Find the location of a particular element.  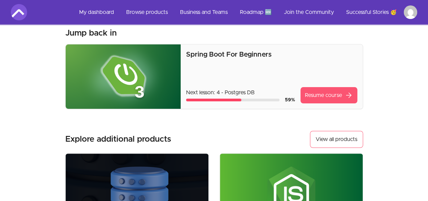

p: Next lesson: 4 - Postgres DB is located at coordinates (240, 92).